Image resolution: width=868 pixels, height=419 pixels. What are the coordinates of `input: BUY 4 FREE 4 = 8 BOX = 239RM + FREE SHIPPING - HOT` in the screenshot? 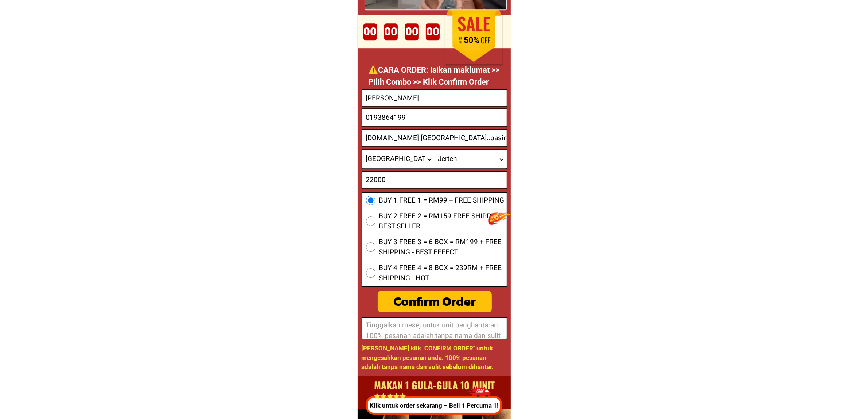 It's located at (371, 273).